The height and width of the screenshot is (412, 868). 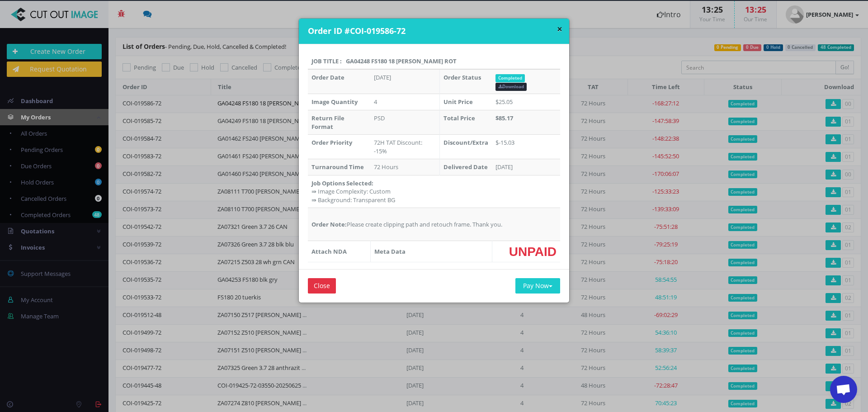 What do you see at coordinates (434, 224) in the screenshot?
I see `td: Please create clipping path and retouch frame. Thank you.` at bounding box center [434, 224].